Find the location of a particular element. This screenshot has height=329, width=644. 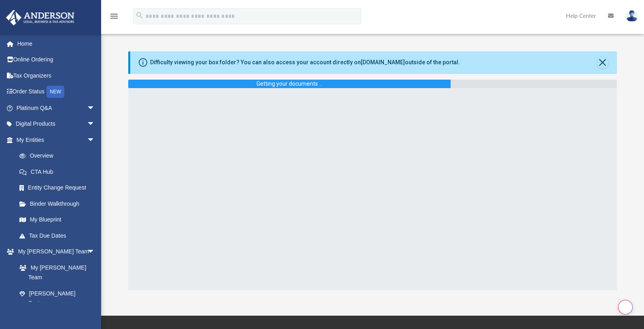

a: CTA Hub is located at coordinates (59, 172).